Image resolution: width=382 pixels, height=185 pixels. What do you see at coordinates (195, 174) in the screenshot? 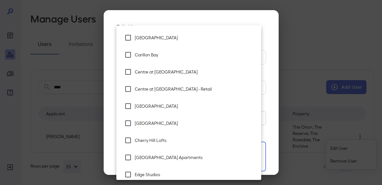
I see `span: Edge Studios` at bounding box center [195, 174].